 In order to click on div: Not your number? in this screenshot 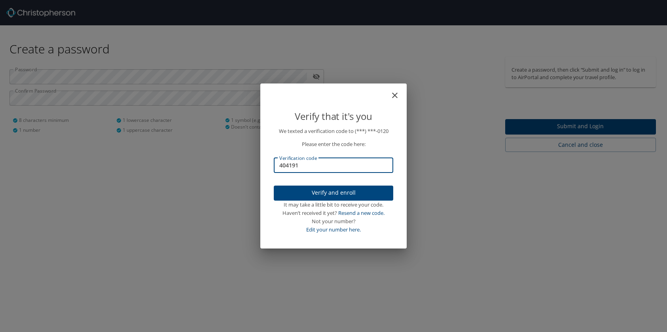, I will do `click(333, 221)`.